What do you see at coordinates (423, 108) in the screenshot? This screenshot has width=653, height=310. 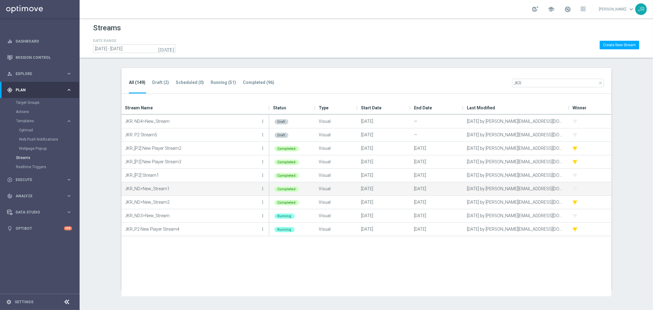 I see `span: End Date` at bounding box center [423, 108].